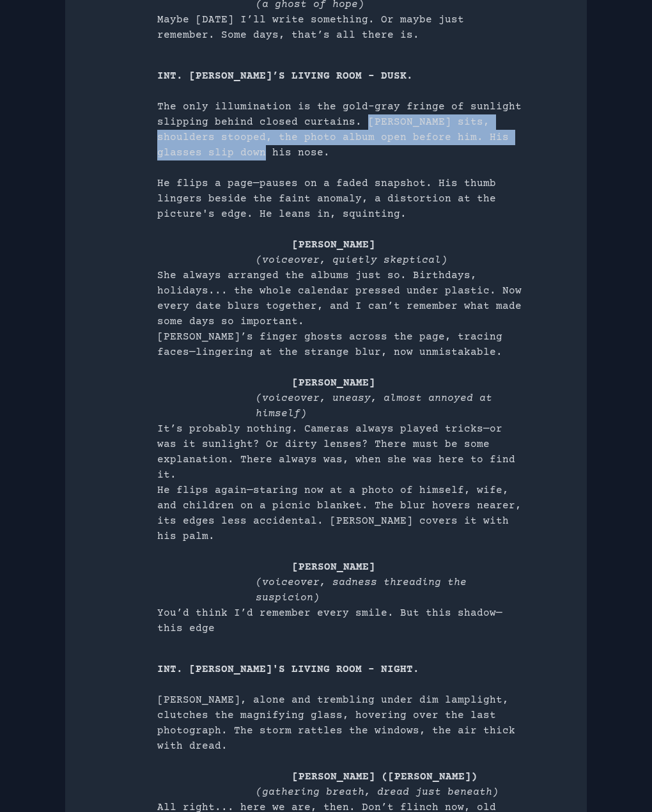  I want to click on p: You’d think I’d remember every smile. But this shadow—this edge, so click(342, 621).